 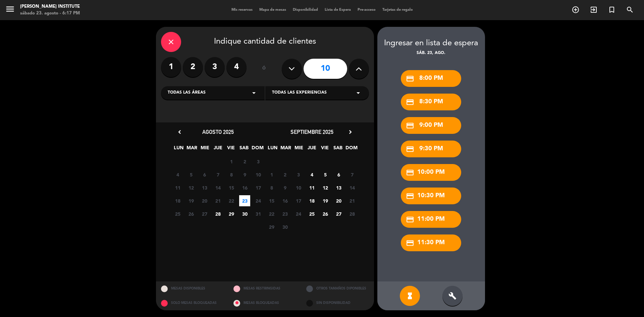 I want to click on div: 9:30 PM, so click(x=431, y=149).